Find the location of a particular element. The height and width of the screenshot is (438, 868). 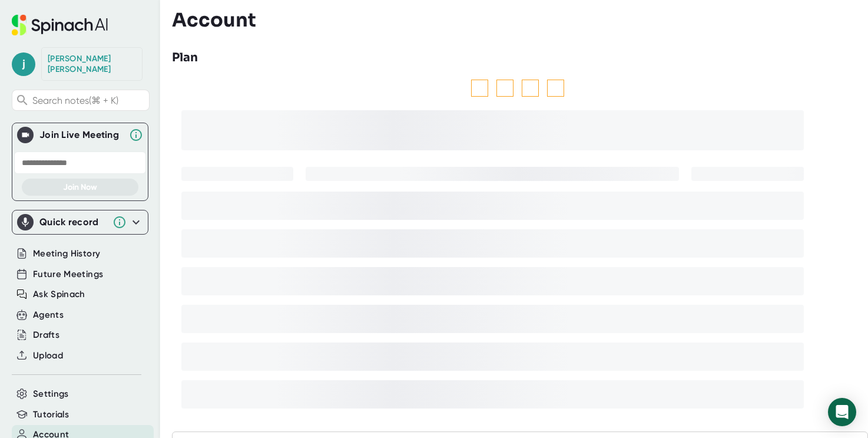

span: Ask Spinach is located at coordinates (59, 294).